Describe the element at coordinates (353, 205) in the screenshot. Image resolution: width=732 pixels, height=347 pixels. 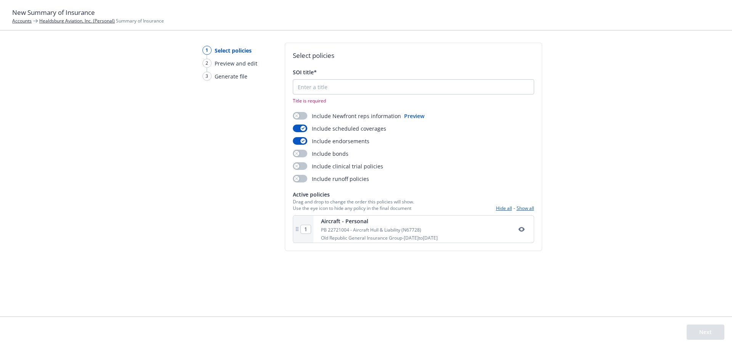
I see `span: Drag and drop to change the order this policies will show. Use the eye icon to hide any policy in...` at that location.